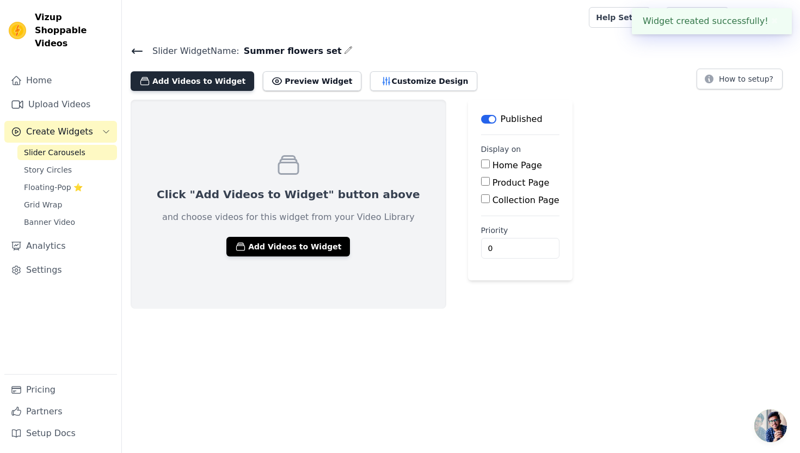 This screenshot has width=800, height=453. Describe the element at coordinates (60, 433) in the screenshot. I see `a: Setup Docs` at that location.